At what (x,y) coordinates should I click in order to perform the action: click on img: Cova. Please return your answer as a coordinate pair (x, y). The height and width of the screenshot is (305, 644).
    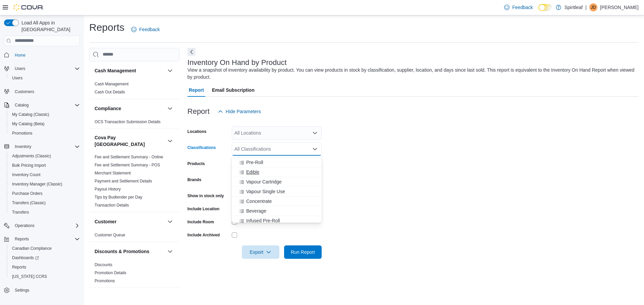
    Looking at the image, I should click on (29, 7).